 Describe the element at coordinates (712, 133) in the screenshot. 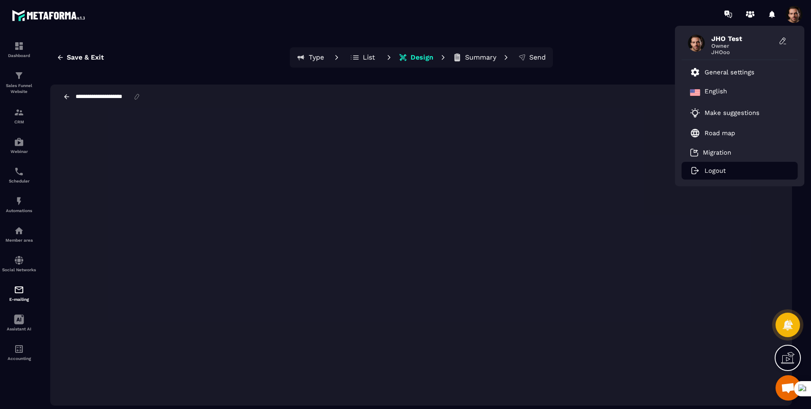

I see `a: Road map` at that location.